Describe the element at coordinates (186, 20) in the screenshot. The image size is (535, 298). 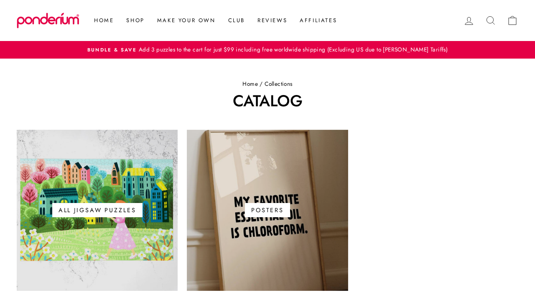
I see `a: Make Your Own` at that location.